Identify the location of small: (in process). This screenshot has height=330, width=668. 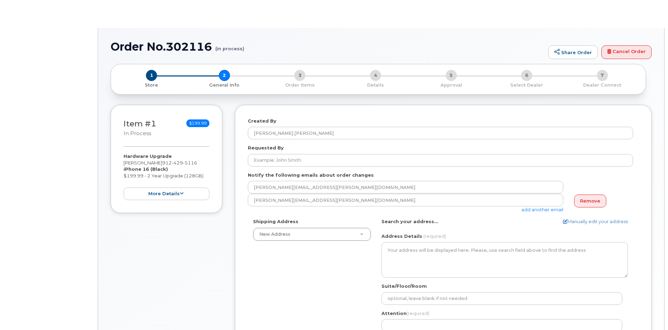
(230, 46).